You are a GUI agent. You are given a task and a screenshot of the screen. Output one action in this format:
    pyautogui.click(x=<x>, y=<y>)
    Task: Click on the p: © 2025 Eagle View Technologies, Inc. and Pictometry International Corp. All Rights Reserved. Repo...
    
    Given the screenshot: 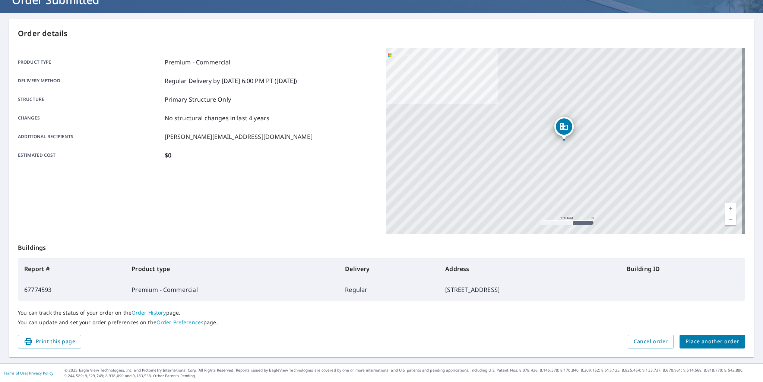 What is the action you would take?
    pyautogui.click(x=411, y=373)
    